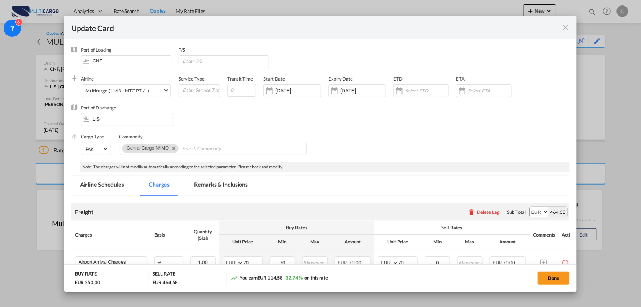  What do you see at coordinates (201, 90) in the screenshot?
I see `input: Enter Service Type` at bounding box center [201, 90].